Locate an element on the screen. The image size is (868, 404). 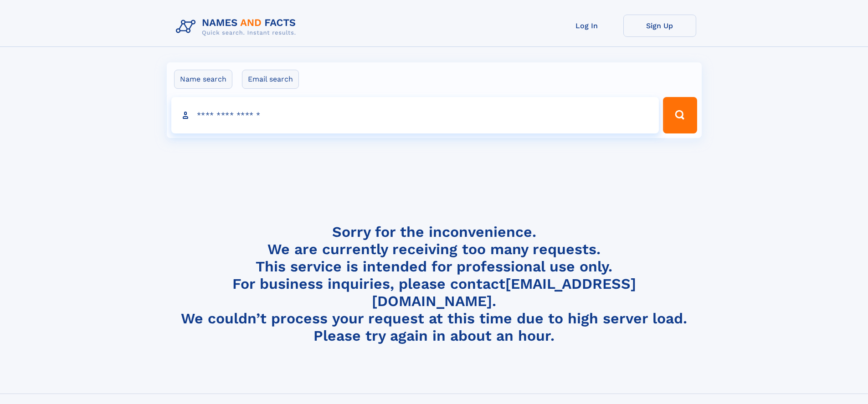
img: Logo Names and Facts is located at coordinates (238, 27).